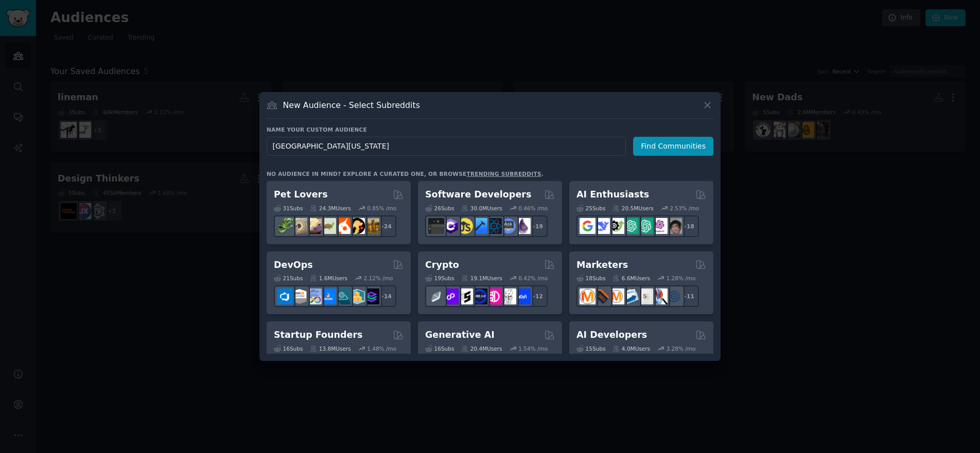 Image resolution: width=980 pixels, height=453 pixels. What do you see at coordinates (645, 296) in the screenshot?
I see `img: googleads` at bounding box center [645, 296].